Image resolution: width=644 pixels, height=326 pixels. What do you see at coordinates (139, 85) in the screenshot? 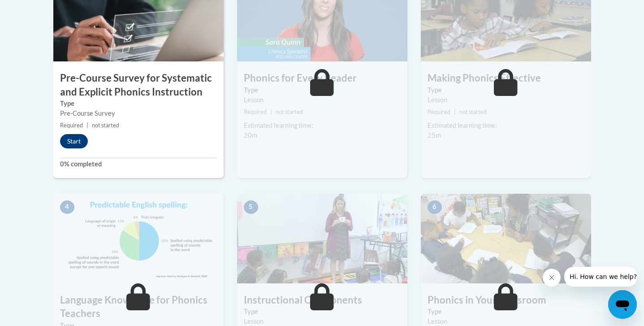
I see `h3: Pre-Course Survey for Systematic and Explicit Phonics Instruction` at bounding box center [139, 85].